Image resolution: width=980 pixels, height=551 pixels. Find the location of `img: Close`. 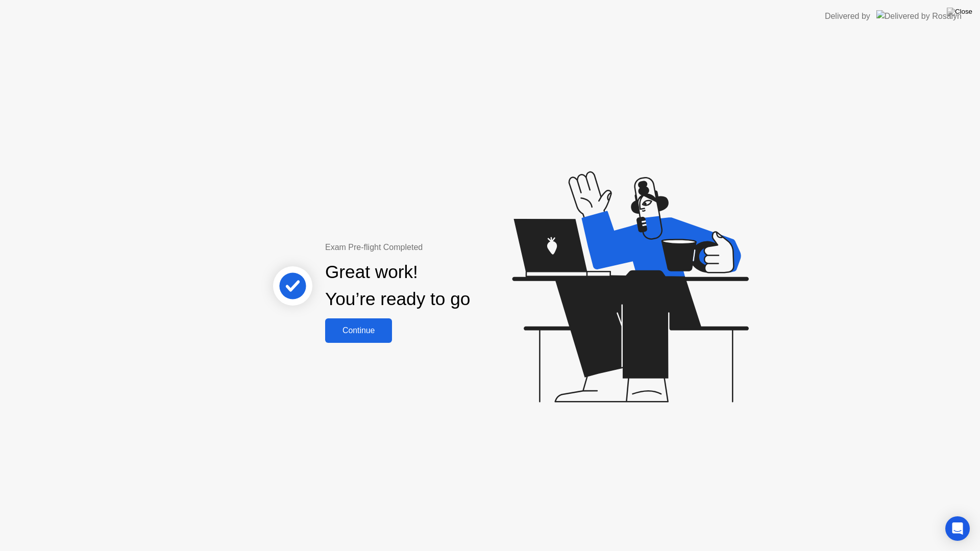

img: Close is located at coordinates (959, 12).